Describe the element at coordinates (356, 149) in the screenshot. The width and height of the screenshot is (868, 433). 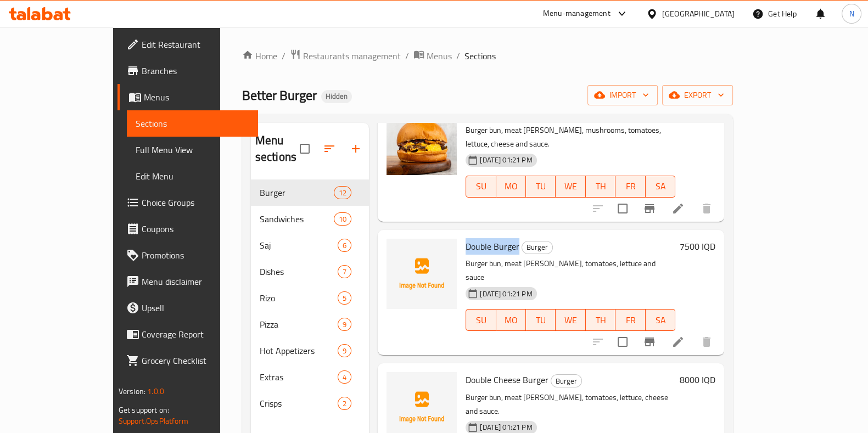
I see `button: Add section` at that location.